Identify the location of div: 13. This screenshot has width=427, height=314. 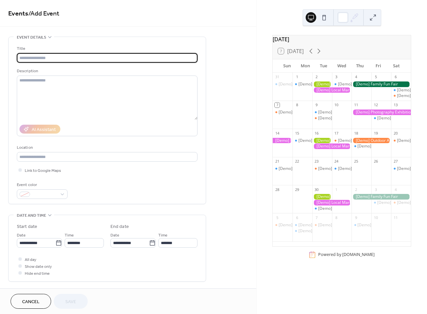
(396, 105).